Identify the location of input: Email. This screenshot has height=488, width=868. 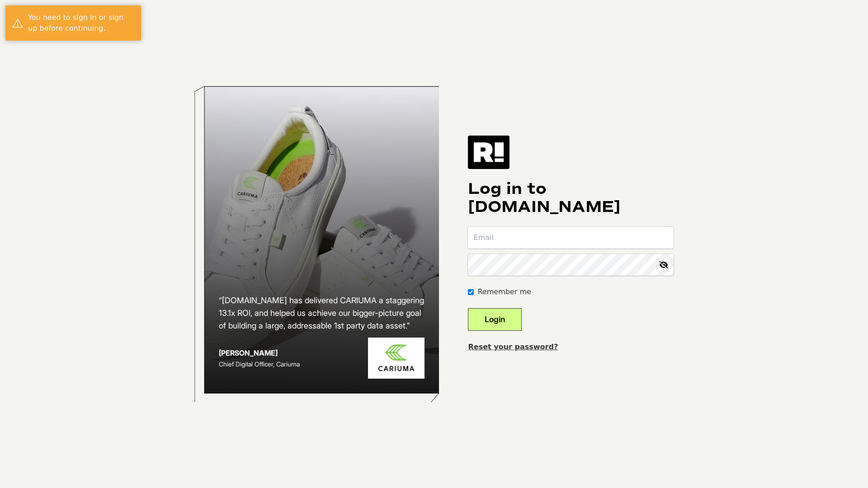
(571, 238).